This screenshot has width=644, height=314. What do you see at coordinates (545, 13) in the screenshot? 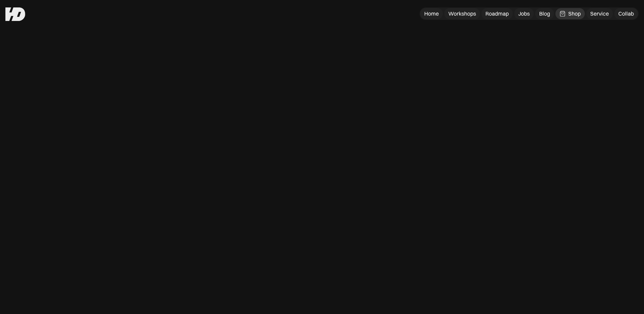
I see `a: Blog` at bounding box center [545, 13].